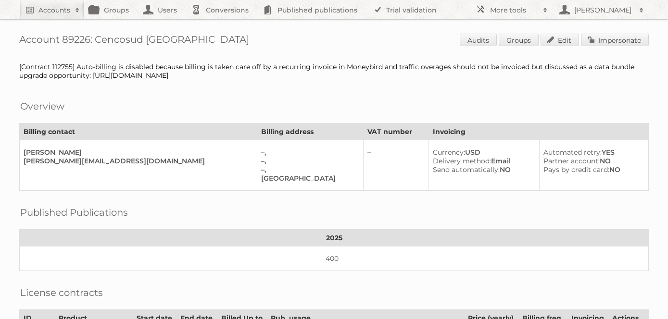  Describe the element at coordinates (310, 132) in the screenshot. I see `th: Billing address` at that location.